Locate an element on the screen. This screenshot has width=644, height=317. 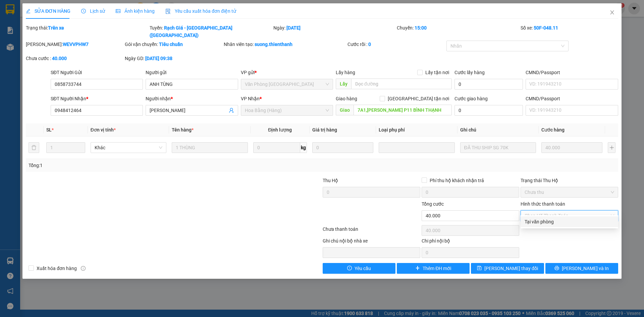
label: Cước lấy hàng is located at coordinates (470, 72).